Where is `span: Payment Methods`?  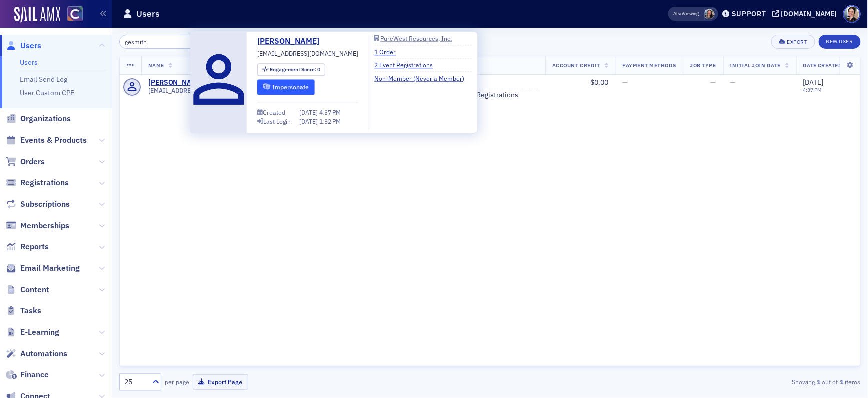 span: Payment Methods is located at coordinates (649, 65).